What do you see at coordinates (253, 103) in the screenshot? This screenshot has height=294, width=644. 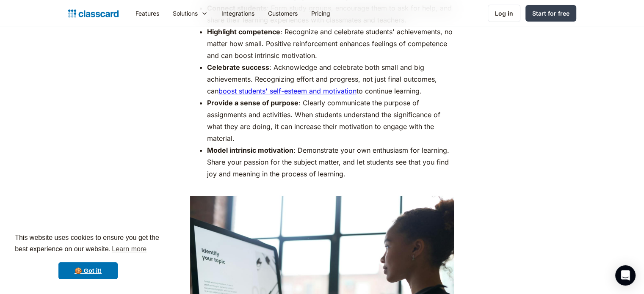 I see `strong: Provide a sense of purpose` at bounding box center [253, 103].